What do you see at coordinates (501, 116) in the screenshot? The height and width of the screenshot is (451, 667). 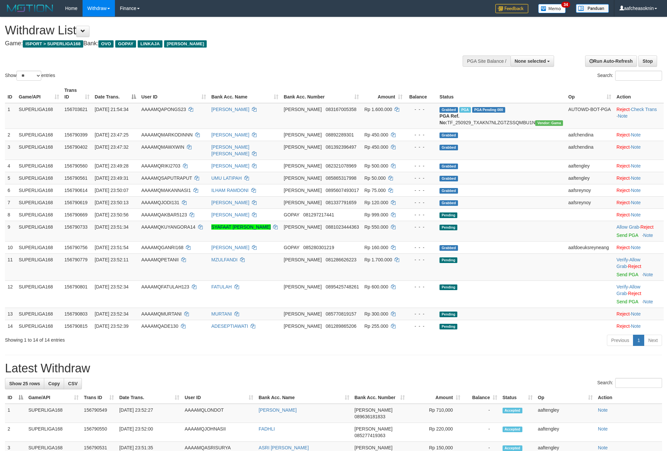 I see `td: TF_250929_TXAKN7NLZGTZSSQMBU1N` at bounding box center [501, 116].